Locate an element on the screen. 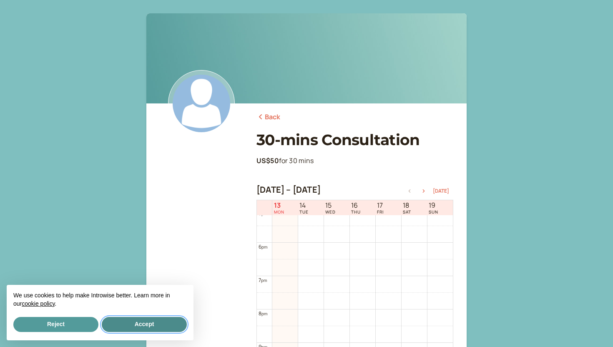  a: October 19, 2025 is located at coordinates (433, 208).